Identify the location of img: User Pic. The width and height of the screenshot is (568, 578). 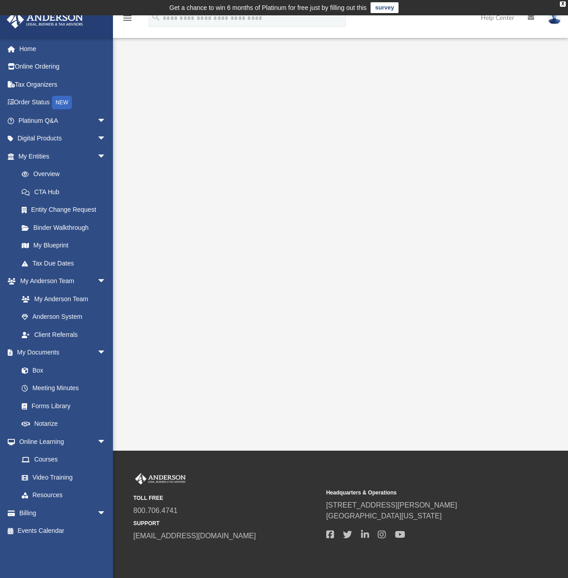
(554, 18).